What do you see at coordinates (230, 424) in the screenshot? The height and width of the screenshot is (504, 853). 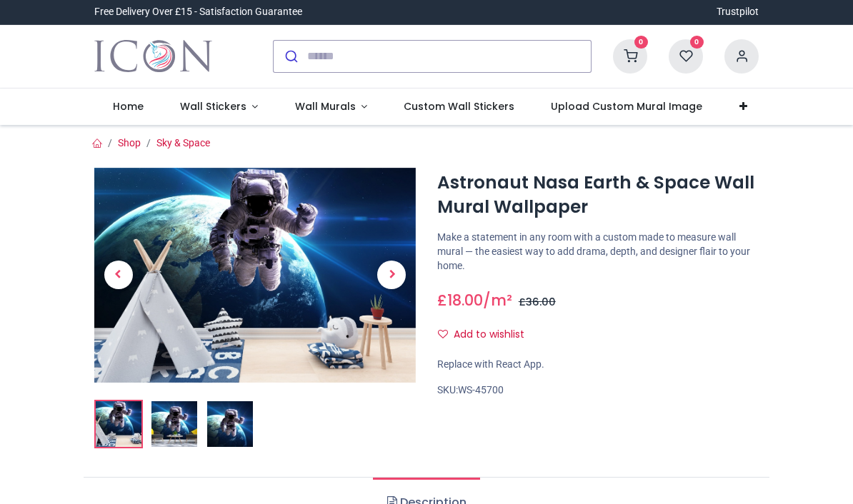 I see `img: WS-45700-03` at bounding box center [230, 424].